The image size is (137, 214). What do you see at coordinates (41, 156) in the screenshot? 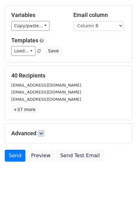
I see `a: Preview` at bounding box center [41, 156].